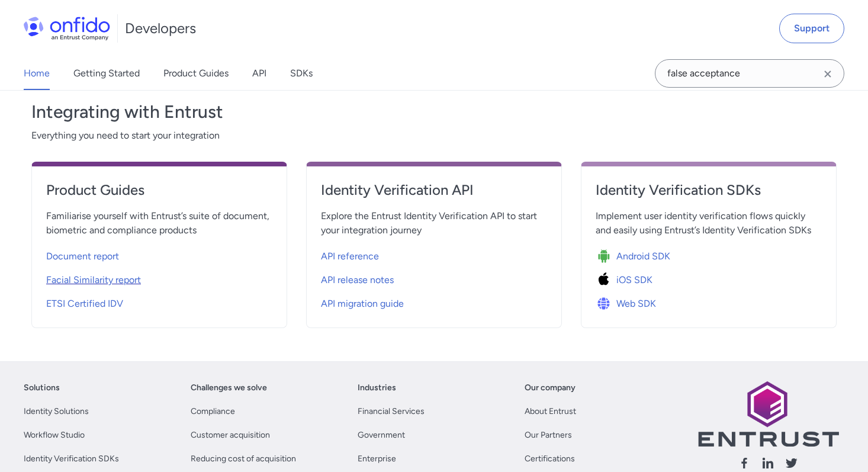 The image size is (868, 472). Describe the element at coordinates (391, 412) in the screenshot. I see `a: Financial Services` at that location.